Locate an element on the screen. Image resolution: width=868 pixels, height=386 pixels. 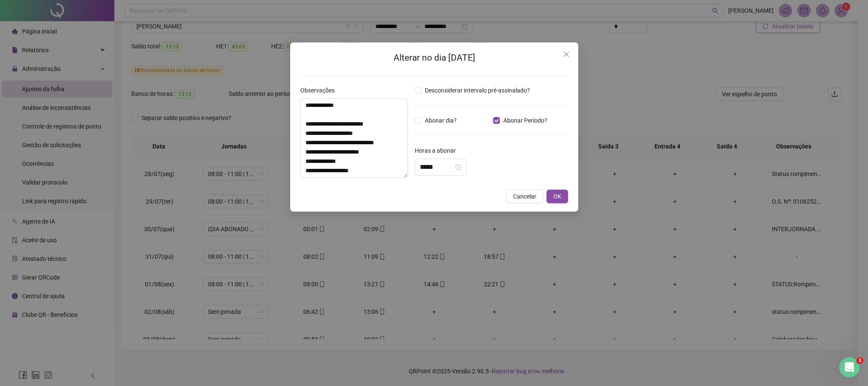
span: Cancelar is located at coordinates (524, 197).